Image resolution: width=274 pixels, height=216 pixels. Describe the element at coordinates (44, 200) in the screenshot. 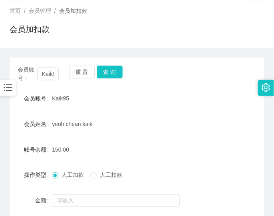

I see `label: 金额` at that location.